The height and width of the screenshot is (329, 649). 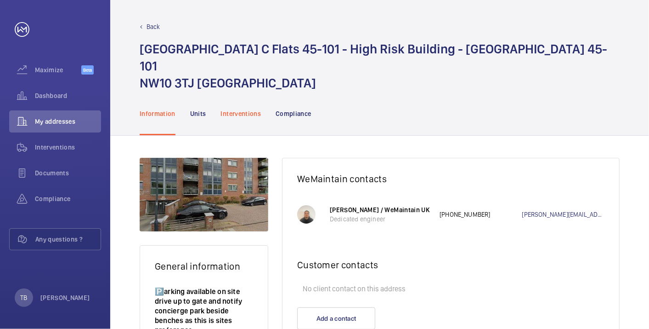 I want to click on p: Information, so click(x=158, y=113).